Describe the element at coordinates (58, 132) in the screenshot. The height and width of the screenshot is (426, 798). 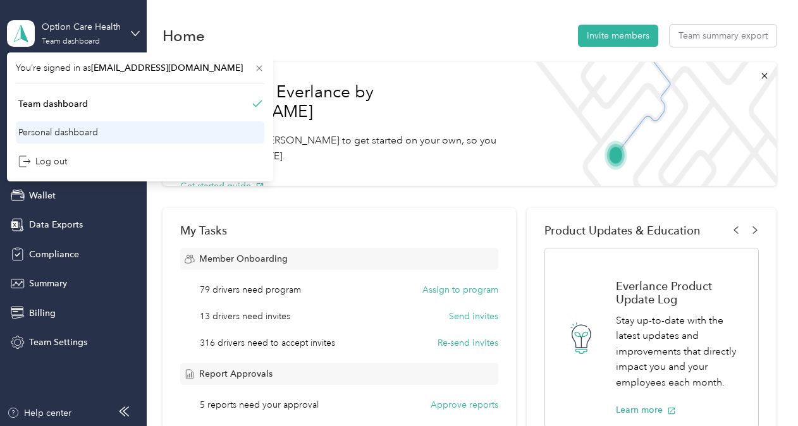
I see `div: Personal dashboard` at that location.